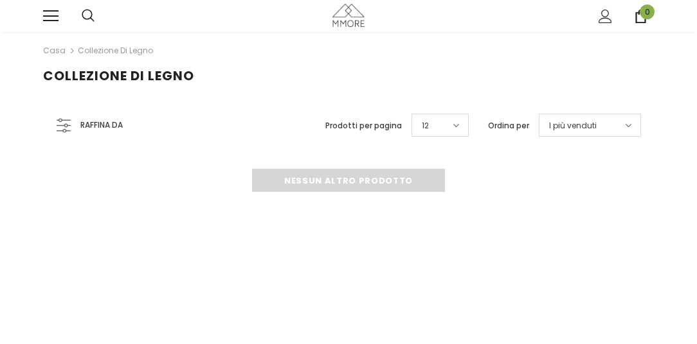 The height and width of the screenshot is (344, 697). What do you see at coordinates (54, 51) in the screenshot?
I see `a: Casa` at bounding box center [54, 51].